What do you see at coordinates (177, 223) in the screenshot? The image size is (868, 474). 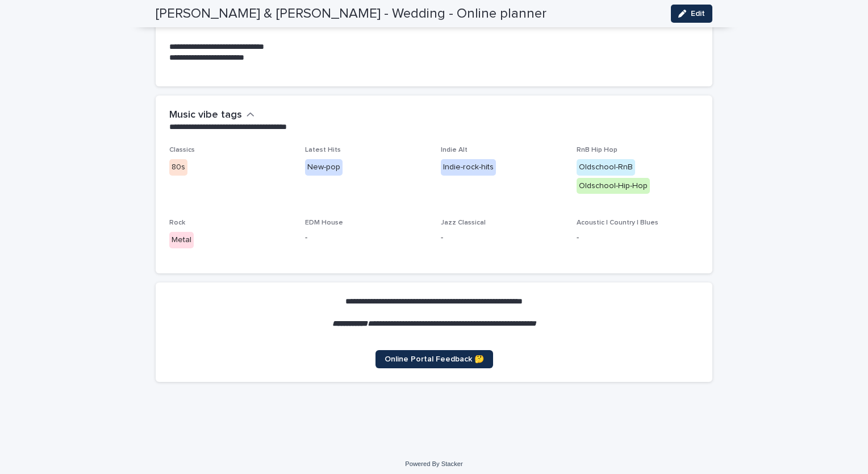 I see `span: Rock` at bounding box center [177, 223].